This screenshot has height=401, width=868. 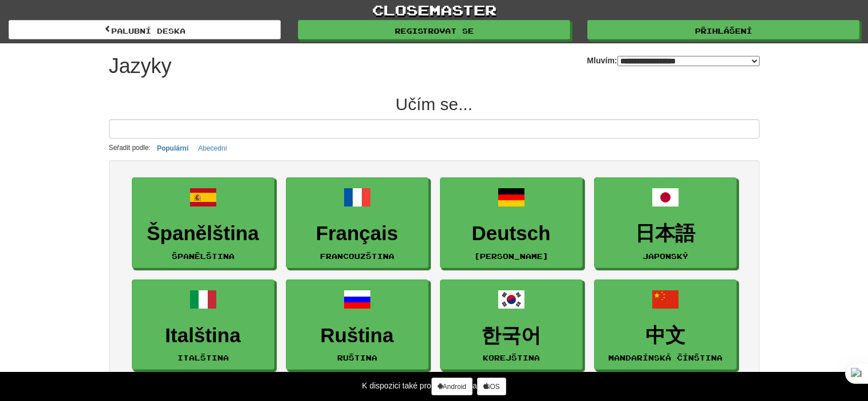 I want to click on font: španělština, so click(x=203, y=256).